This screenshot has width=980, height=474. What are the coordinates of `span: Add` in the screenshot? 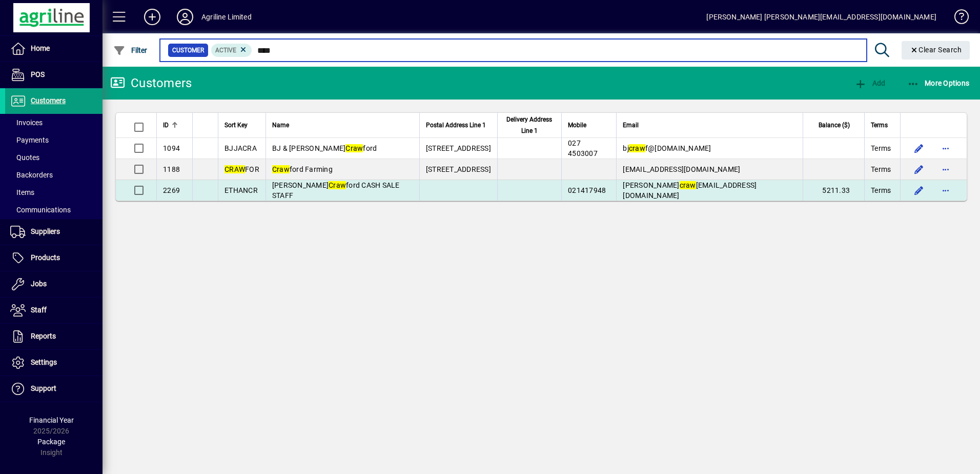 It's located at (870, 83).